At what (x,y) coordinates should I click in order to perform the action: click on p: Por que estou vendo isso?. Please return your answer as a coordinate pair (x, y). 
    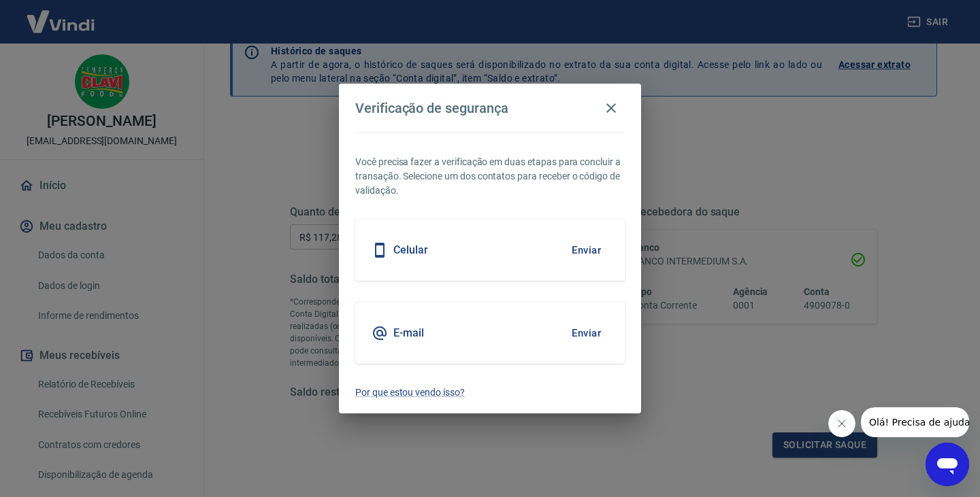
    Looking at the image, I should click on (490, 392).